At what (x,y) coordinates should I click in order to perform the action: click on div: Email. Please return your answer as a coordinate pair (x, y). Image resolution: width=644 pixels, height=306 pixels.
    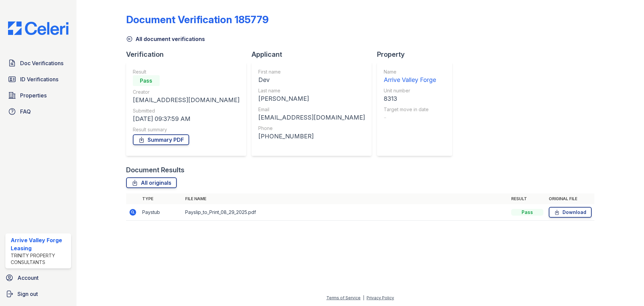
    Looking at the image, I should click on (312, 109).